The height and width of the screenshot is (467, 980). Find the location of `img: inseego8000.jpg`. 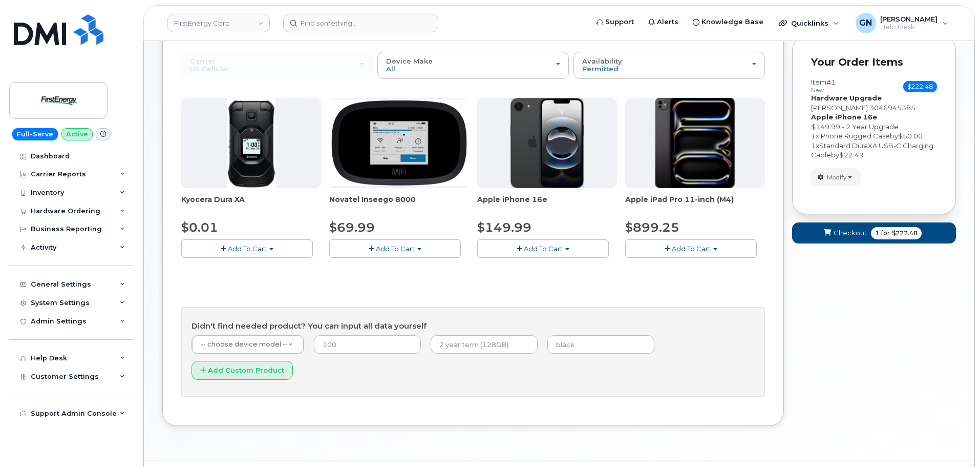

img: inseego8000.jpg is located at coordinates (399, 142).